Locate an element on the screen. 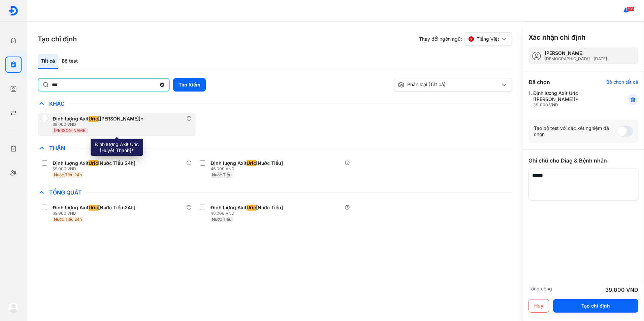 This screenshot has width=644, height=321. span: Khác is located at coordinates (57, 103).